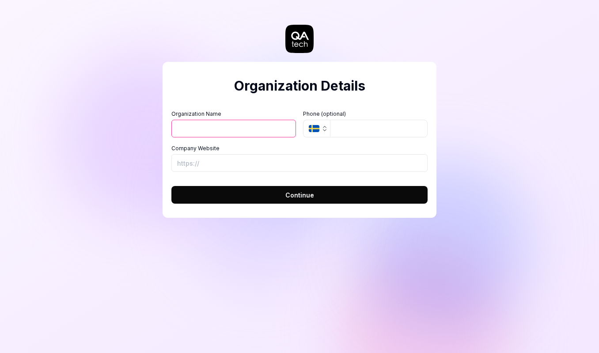 This screenshot has height=353, width=599. Describe the element at coordinates (366, 114) in the screenshot. I see `label: Phone (optional)` at that location.